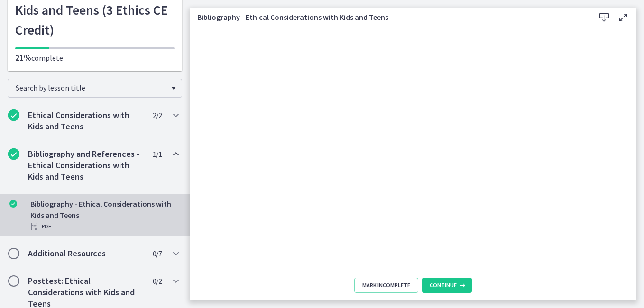 The image size is (644, 308). Describe the element at coordinates (388, 17) in the screenshot. I see `h3: Bibliography - Ethical Considerations with Kids and Teens` at that location.